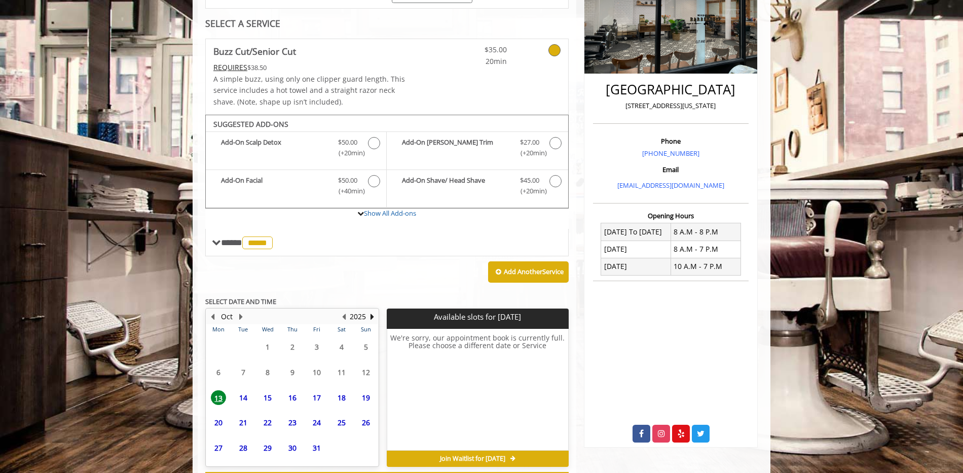  Describe the element at coordinates (227, 316) in the screenshot. I see `button: Oct` at that location.